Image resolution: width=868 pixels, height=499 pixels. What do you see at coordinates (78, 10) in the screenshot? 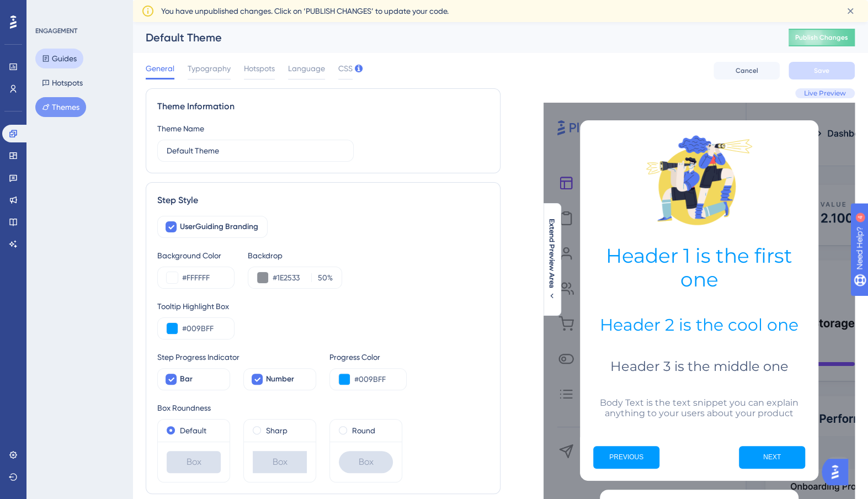
I see `div: 4` at bounding box center [78, 10].